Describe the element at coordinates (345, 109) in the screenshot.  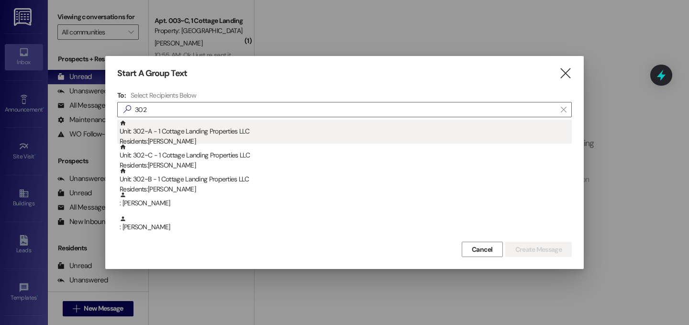
I see `input: Search for any contact or apartment` at that location.